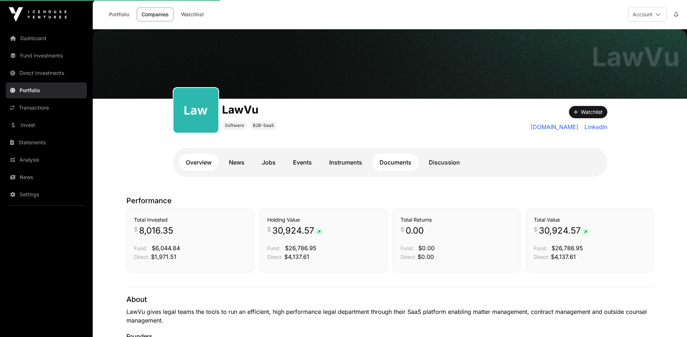 The height and width of the screenshot is (337, 687). I want to click on a: Invest, so click(46, 125).